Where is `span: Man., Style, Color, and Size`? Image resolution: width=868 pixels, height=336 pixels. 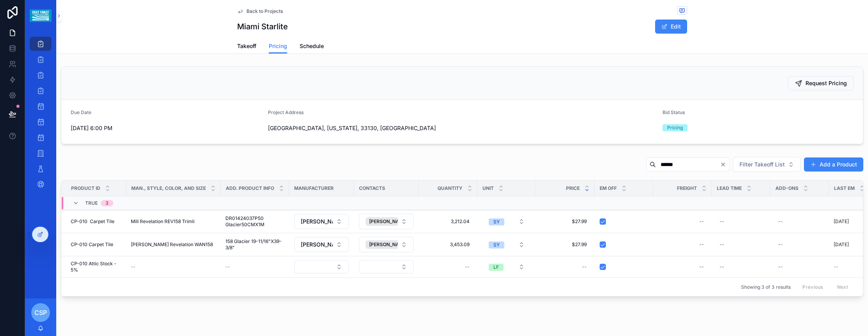 span: Man., Style, Color, and Size is located at coordinates (168, 188).